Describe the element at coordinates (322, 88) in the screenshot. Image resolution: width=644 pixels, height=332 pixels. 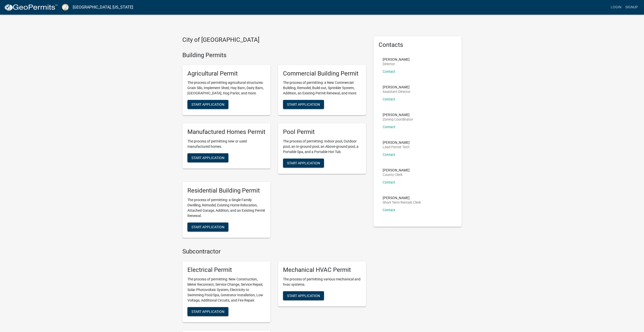
I see `p: The process of permitting: a New Commercial Building, Remodel, Build-out, Sprinkler System, Addit...` at that location.